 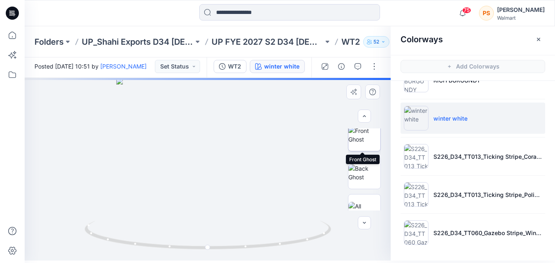 What do you see at coordinates (49, 42) in the screenshot?
I see `p: Folders` at bounding box center [49, 42].